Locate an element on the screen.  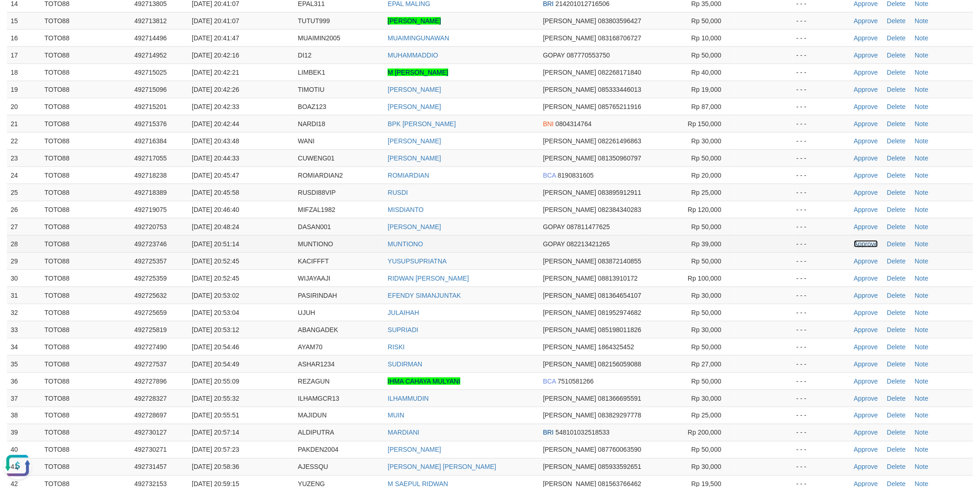
span: 492725632 is located at coordinates (150, 295).